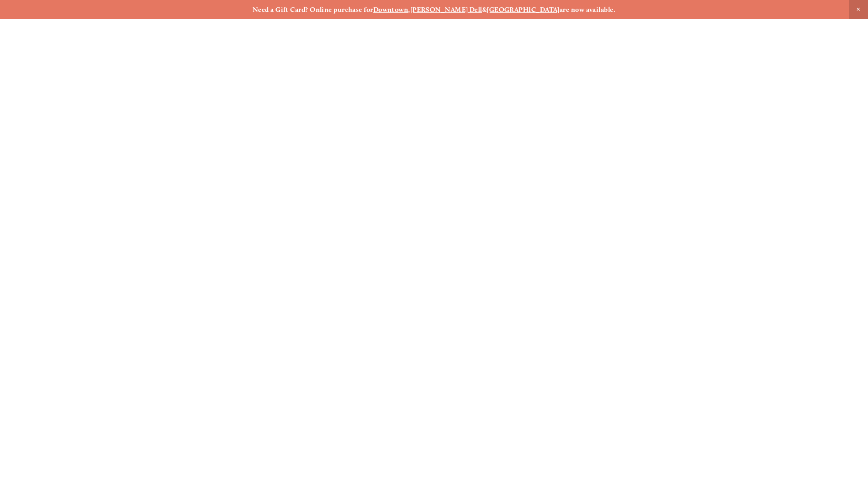 The width and height of the screenshot is (868, 492). What do you see at coordinates (391, 10) in the screenshot?
I see `strong: Downtown` at bounding box center [391, 10].